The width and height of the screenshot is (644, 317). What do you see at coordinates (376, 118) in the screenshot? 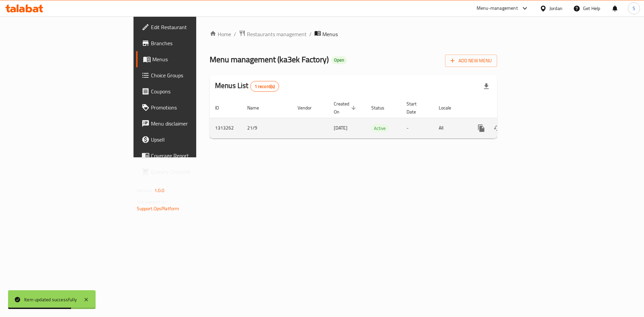
I see `table: enhanced table` at bounding box center [376, 118].